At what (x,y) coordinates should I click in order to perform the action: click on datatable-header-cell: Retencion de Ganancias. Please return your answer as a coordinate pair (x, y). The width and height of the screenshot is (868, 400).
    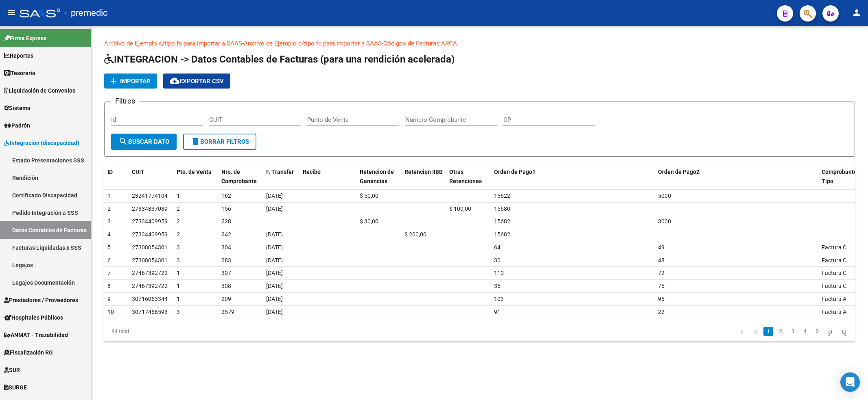
    Looking at the image, I should click on (379, 177).